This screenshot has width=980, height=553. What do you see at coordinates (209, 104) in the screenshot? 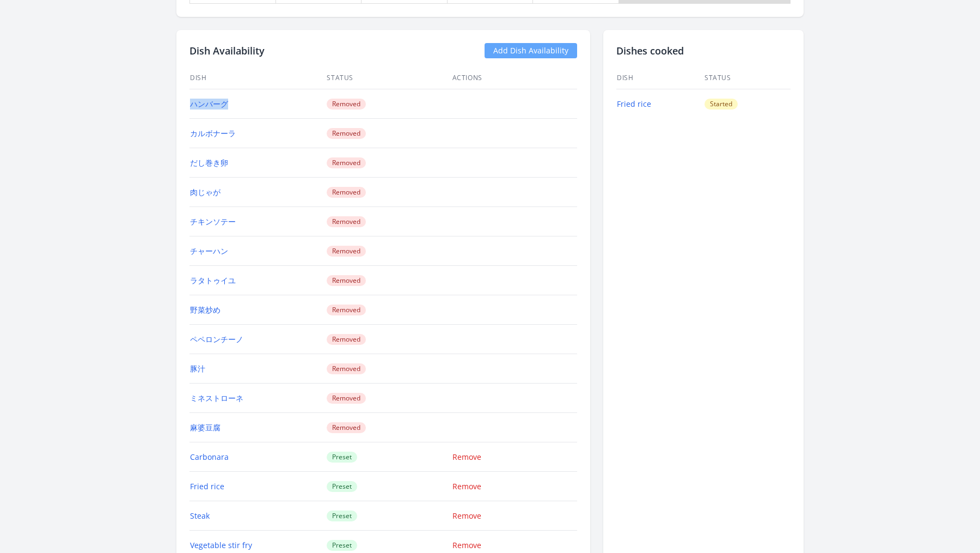
I see `a: ハンバーグ` at bounding box center [209, 104].